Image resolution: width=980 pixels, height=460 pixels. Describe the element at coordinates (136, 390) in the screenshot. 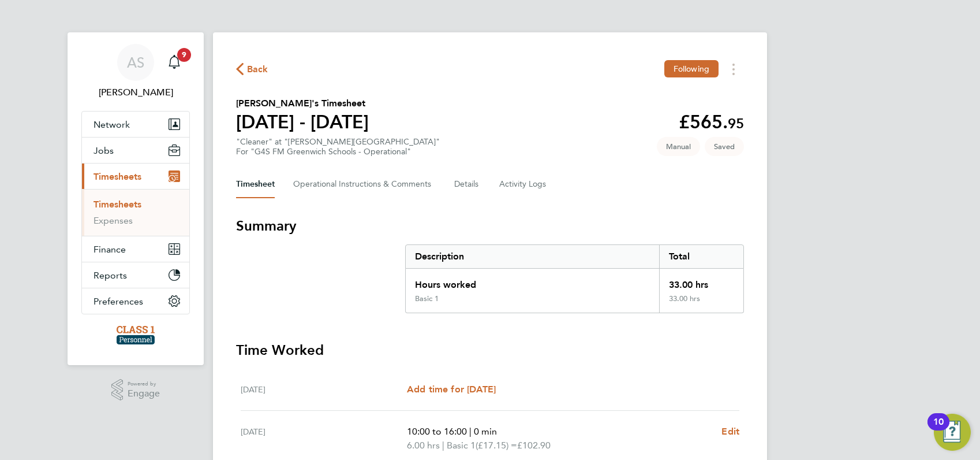

I see `a: Powered byEngage` at that location.